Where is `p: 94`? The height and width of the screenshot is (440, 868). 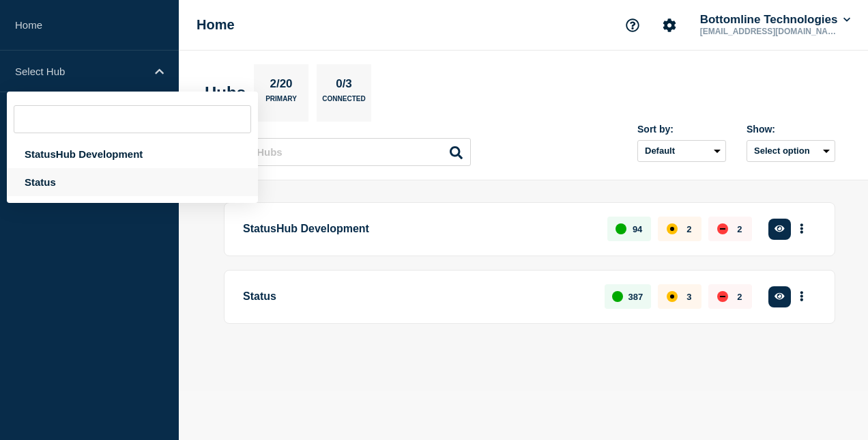
p: 94 is located at coordinates (638, 228).